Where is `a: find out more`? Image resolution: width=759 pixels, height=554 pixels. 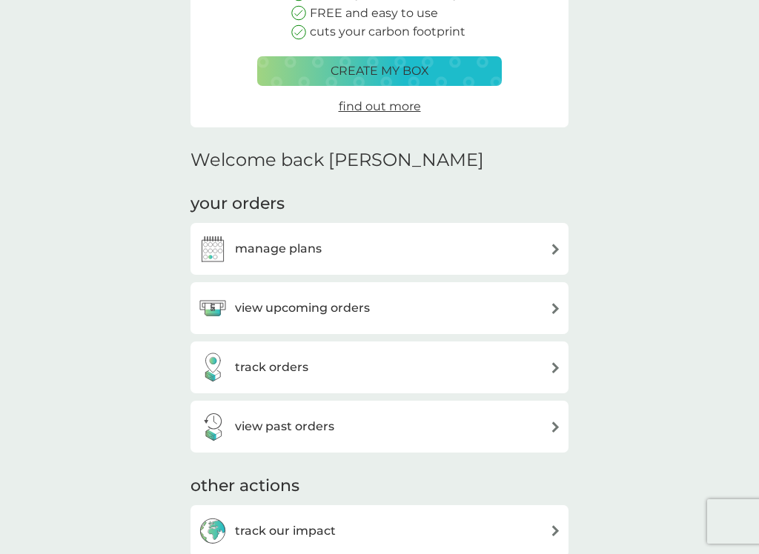
a: find out more is located at coordinates (380, 107).